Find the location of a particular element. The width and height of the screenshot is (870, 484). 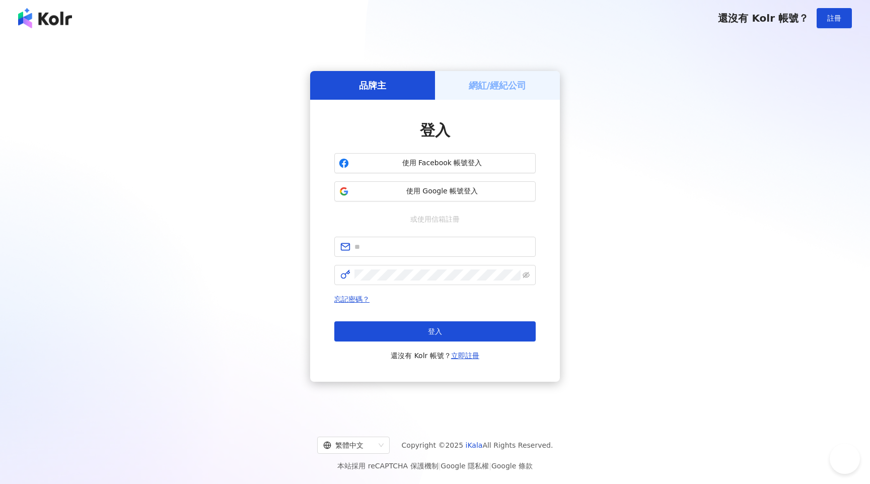

span: 使用 Facebook 帳號登入 is located at coordinates (442, 163).